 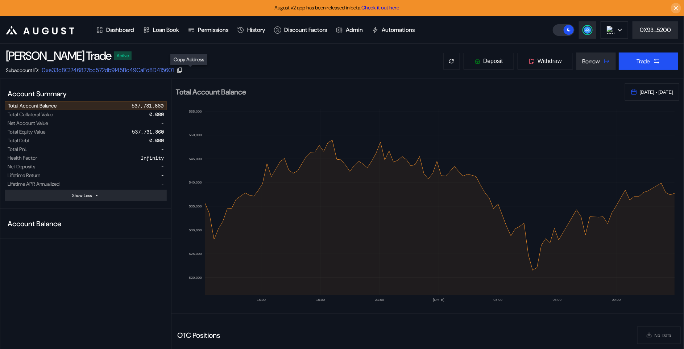 I want to click on text: 21:00, so click(x=379, y=300).